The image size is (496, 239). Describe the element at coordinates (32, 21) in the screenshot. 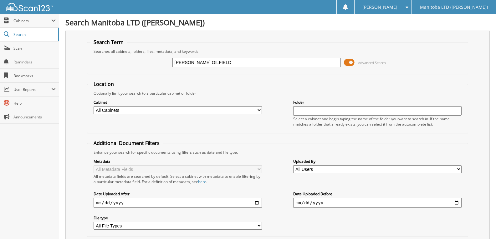

I see `span: Cabinets` at that location.